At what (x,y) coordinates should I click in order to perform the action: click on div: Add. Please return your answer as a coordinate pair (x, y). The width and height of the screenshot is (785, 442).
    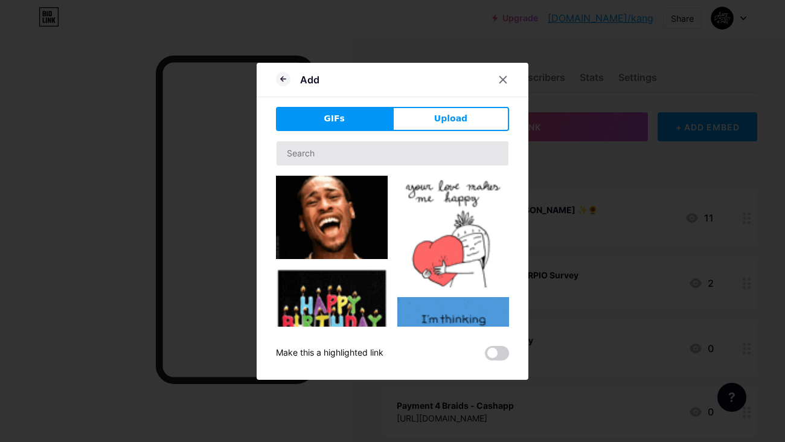
    Looking at the image, I should click on (310, 80).